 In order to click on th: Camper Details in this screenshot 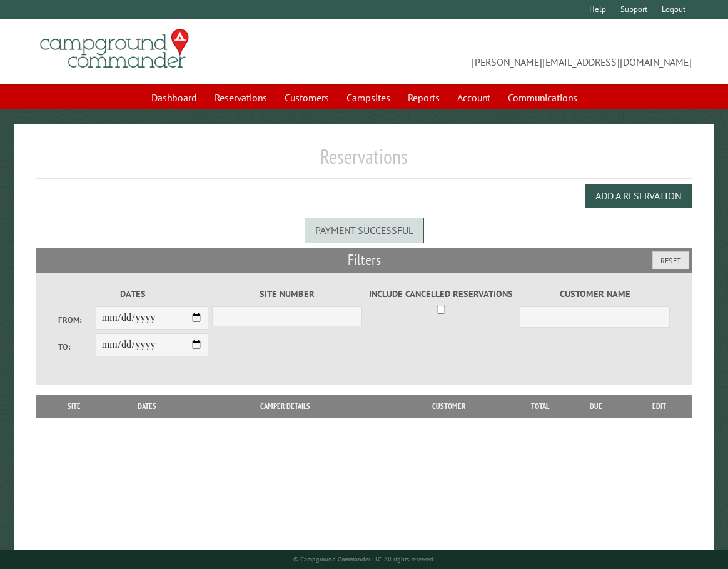, I will do `click(285, 407)`.